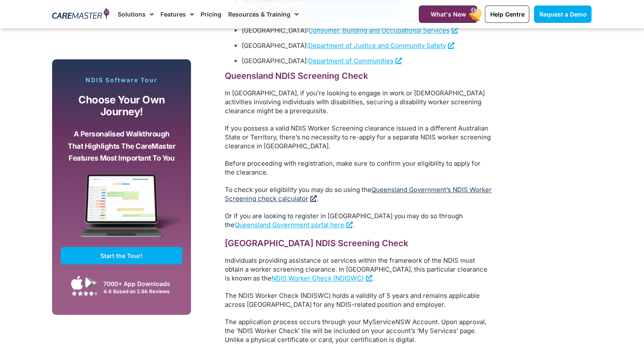 Image resolution: width=644 pixels, height=350 pixels. Describe the element at coordinates (356, 269) in the screenshot. I see `span: Individuals providing assistance or services within the framework of the NDIS must obtain a worke...` at that location.